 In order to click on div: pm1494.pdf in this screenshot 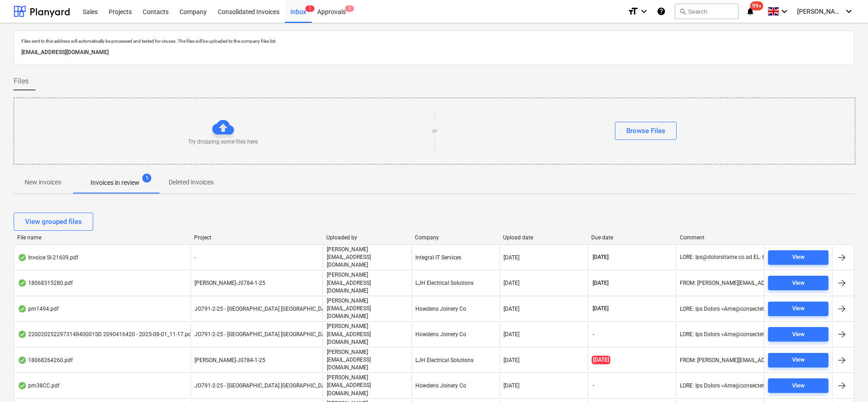, I will do `click(38, 309)`.